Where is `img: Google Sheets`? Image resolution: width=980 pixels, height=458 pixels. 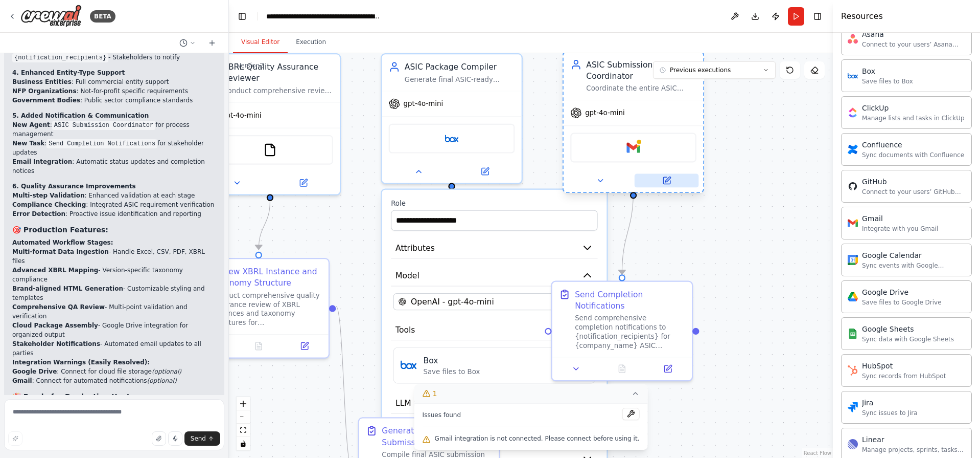
img: Google Sheets is located at coordinates (853, 334).